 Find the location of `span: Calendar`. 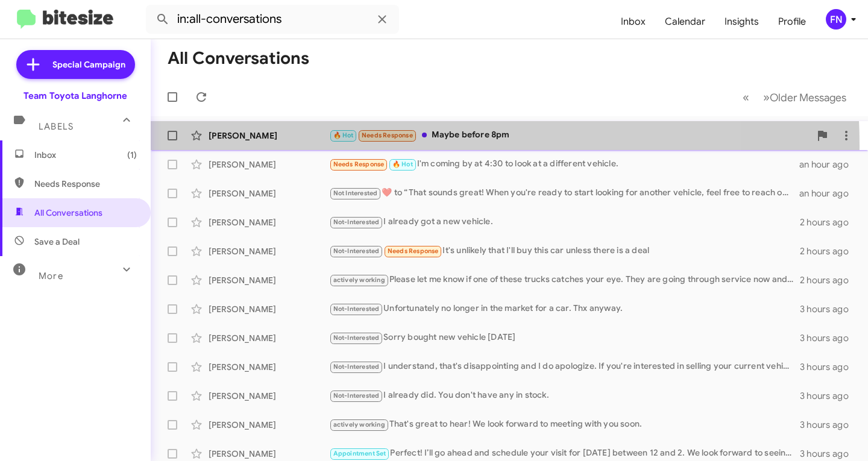

span: Calendar is located at coordinates (685, 22).